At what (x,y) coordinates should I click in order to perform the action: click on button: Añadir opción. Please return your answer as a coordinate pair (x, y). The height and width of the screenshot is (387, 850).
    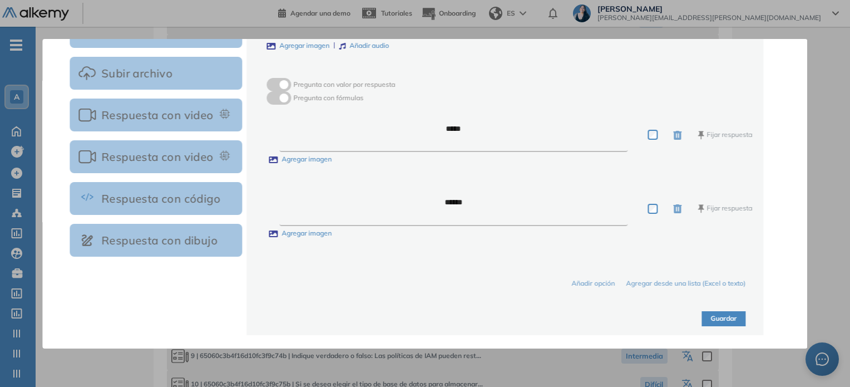
    Looking at the image, I should click on (593, 283).